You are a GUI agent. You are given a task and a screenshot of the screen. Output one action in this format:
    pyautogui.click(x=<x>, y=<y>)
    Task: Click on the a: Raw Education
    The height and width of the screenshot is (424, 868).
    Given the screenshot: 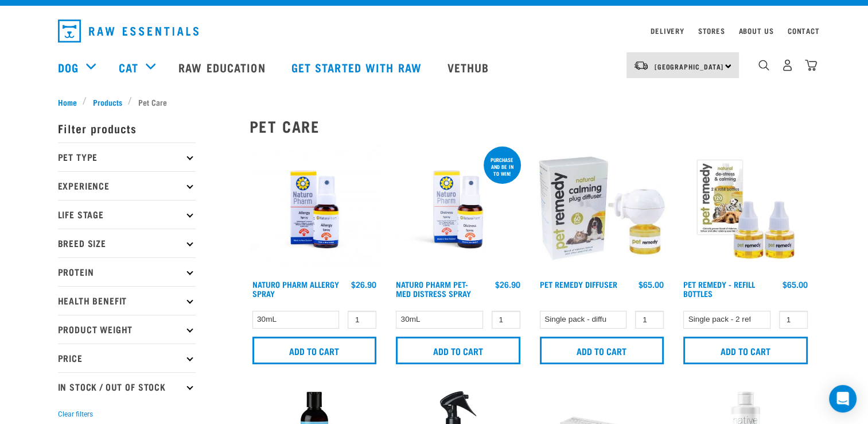 What is the action you would take?
    pyautogui.click(x=224, y=67)
    